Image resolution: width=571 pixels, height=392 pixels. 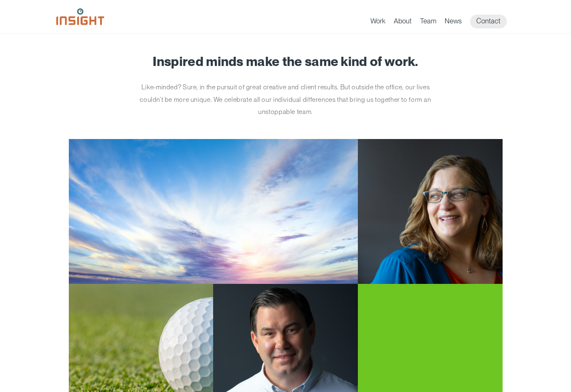 I want to click on p: Like-minded? Sure, in the pursuit of great creative and client results. But outside the office, o..., so click(x=286, y=99).